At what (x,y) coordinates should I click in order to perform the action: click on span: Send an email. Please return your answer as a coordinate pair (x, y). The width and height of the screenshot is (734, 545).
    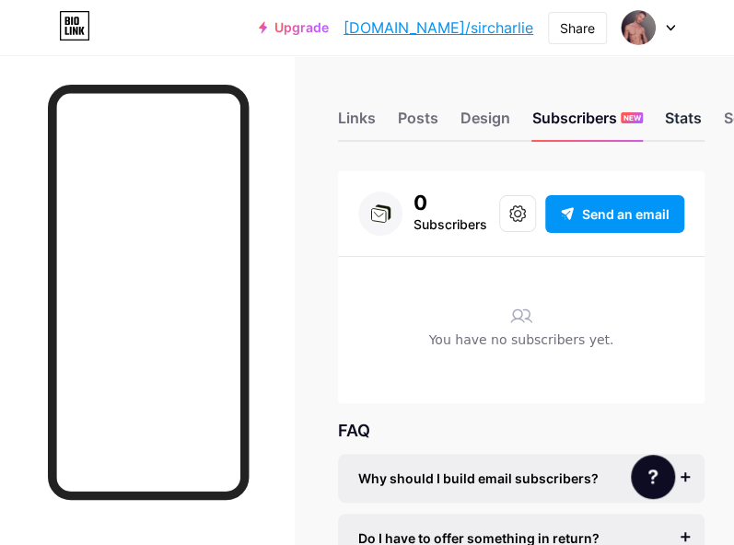
    Looking at the image, I should click on (626, 214).